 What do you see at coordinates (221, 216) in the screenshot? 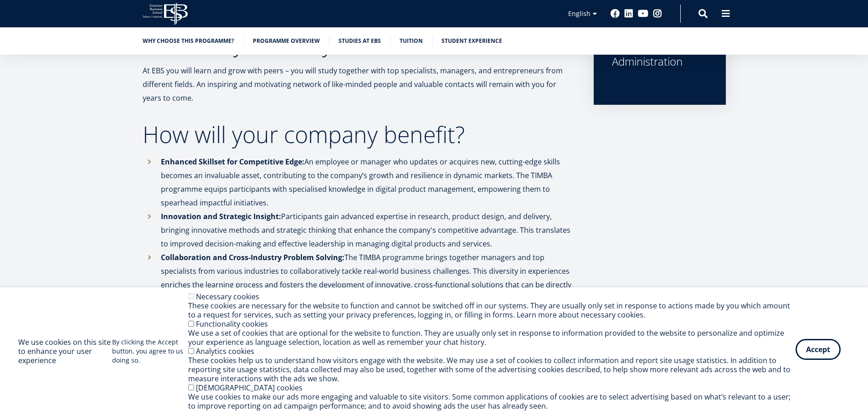
I see `strong: Innovation and Strategic Insight:` at bounding box center [221, 216].